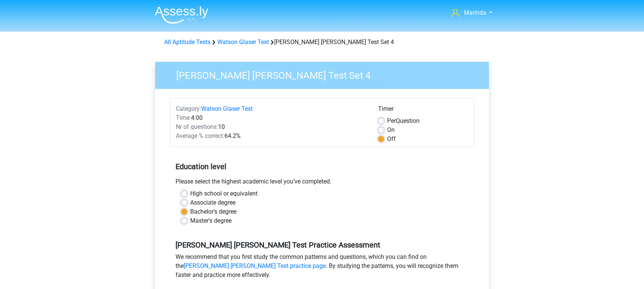 The width and height of the screenshot is (644, 289). I want to click on label: High school or equivalent, so click(224, 193).